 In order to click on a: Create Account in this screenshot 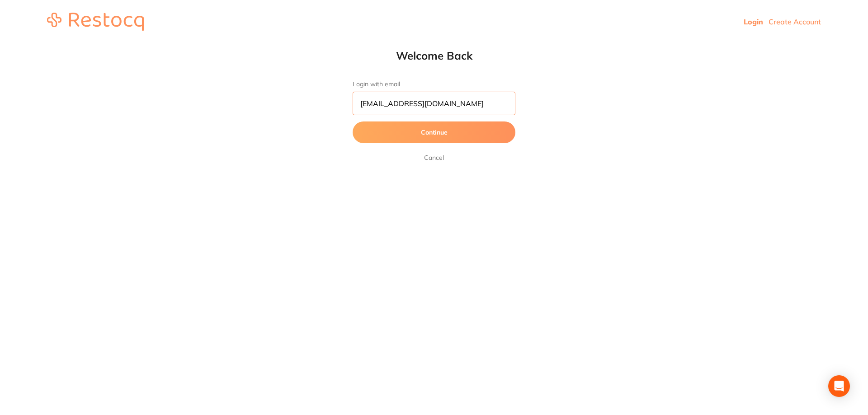, I will do `click(794, 22)`.